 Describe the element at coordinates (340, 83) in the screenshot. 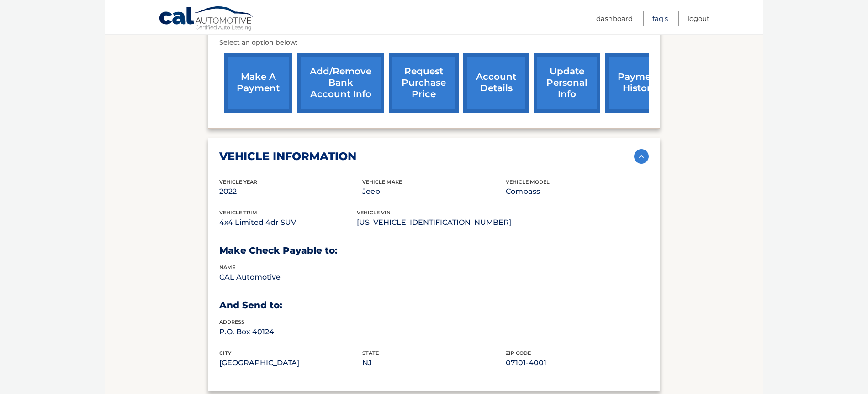

I see `a: Add/Remove bank account info` at that location.